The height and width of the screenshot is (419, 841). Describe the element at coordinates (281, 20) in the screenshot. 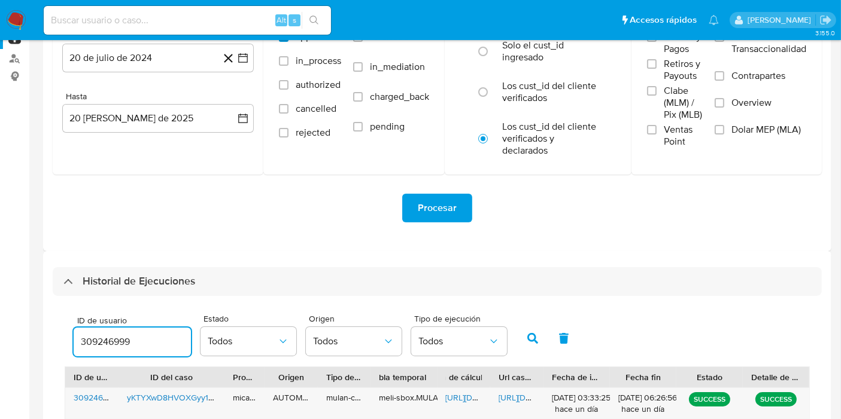

I see `span: Alt` at that location.